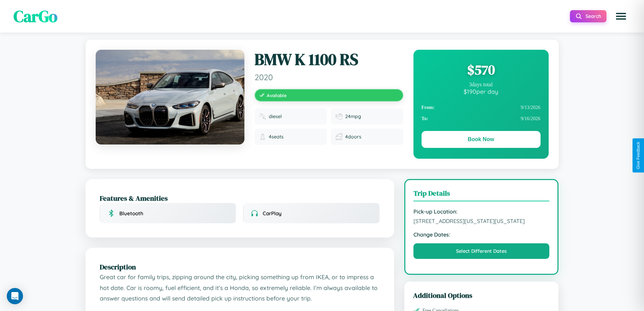 Image resolution: width=644 pixels, height=311 pixels. I want to click on button: Select Different Dates, so click(481, 251).